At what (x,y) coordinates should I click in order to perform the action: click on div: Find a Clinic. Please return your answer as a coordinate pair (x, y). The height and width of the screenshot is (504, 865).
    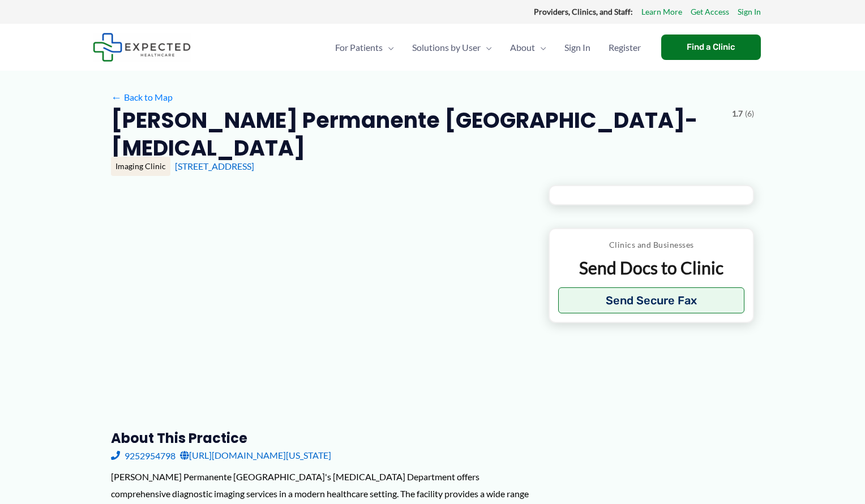
    Looking at the image, I should click on (711, 47).